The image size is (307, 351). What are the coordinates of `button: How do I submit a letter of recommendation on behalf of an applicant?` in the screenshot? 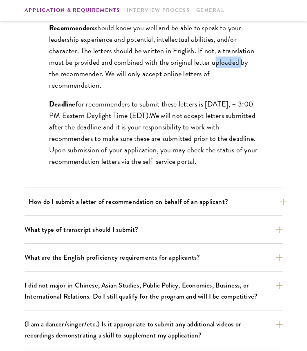 It's located at (158, 201).